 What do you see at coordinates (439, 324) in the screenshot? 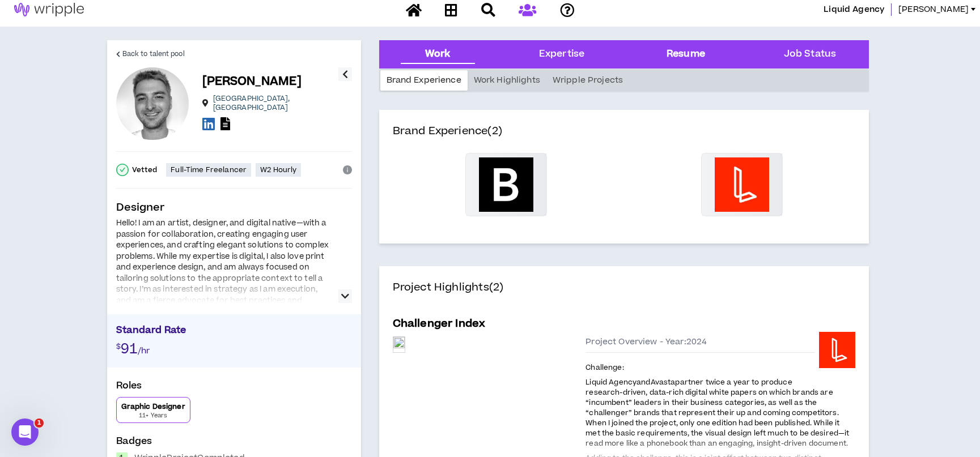
I see `h5: Challenger Index` at bounding box center [439, 324].